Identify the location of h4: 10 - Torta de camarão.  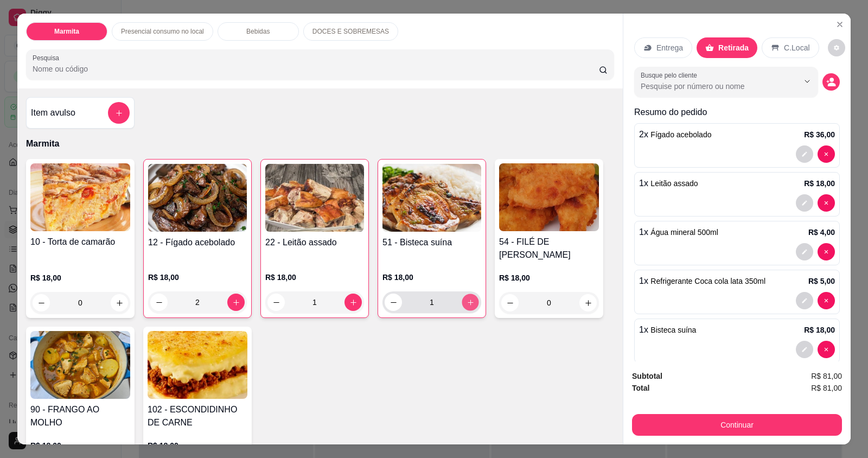
(80, 242).